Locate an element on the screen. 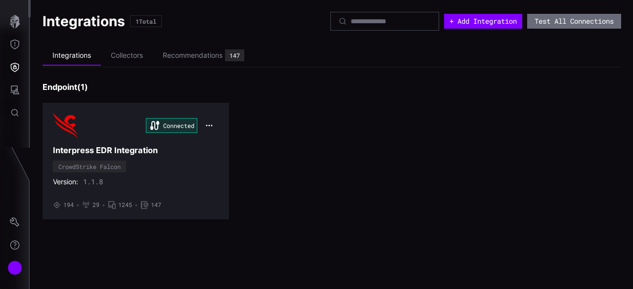  span: 1.1.8 is located at coordinates (93, 182).